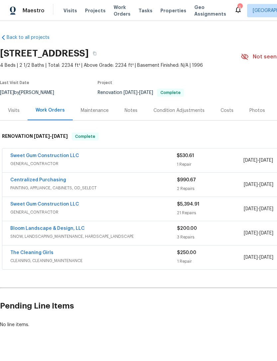 The height and width of the screenshot is (361, 277). I want to click on div: 5, so click(240, 7).